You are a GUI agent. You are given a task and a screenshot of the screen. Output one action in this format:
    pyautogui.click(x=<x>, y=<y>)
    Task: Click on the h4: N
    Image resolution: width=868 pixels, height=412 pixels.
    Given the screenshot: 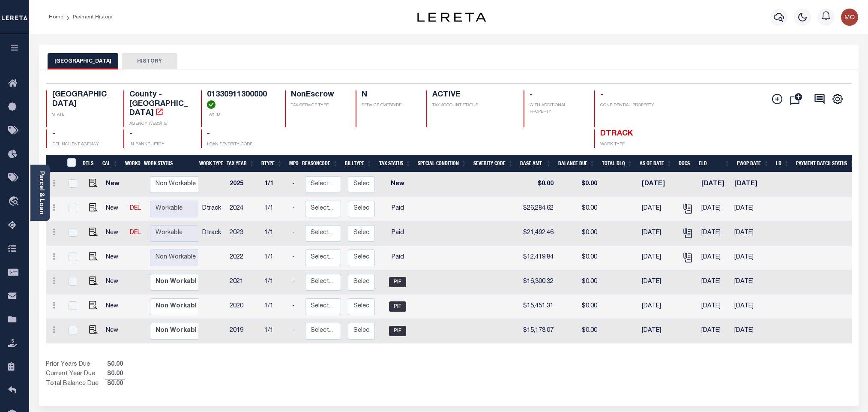 What is the action you would take?
    pyautogui.click(x=389, y=95)
    